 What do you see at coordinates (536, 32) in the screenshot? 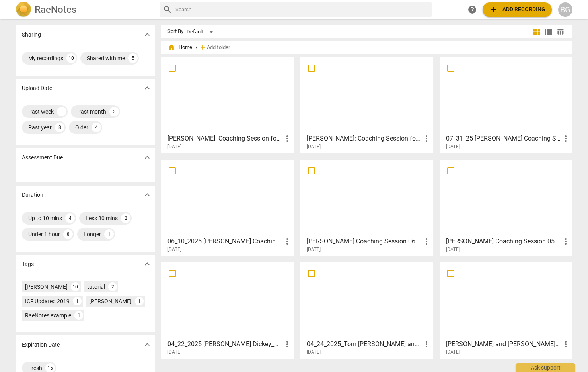
I see `span: view_module` at bounding box center [536, 32].